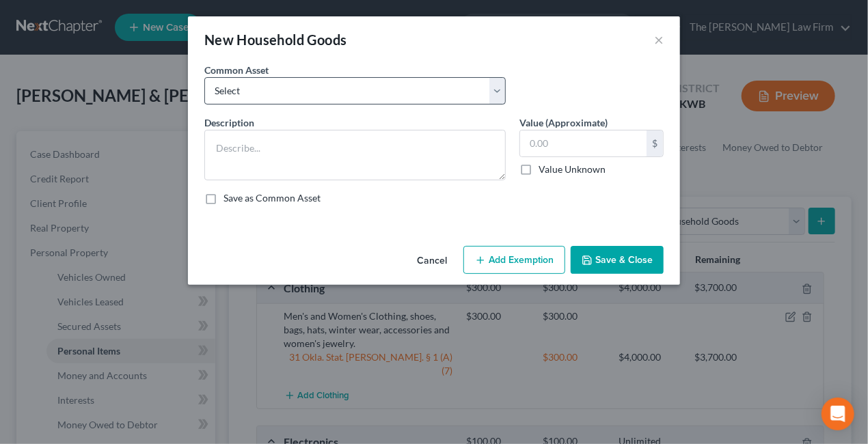 The height and width of the screenshot is (444, 868). What do you see at coordinates (514, 260) in the screenshot?
I see `button: Add Exemption` at bounding box center [514, 260].